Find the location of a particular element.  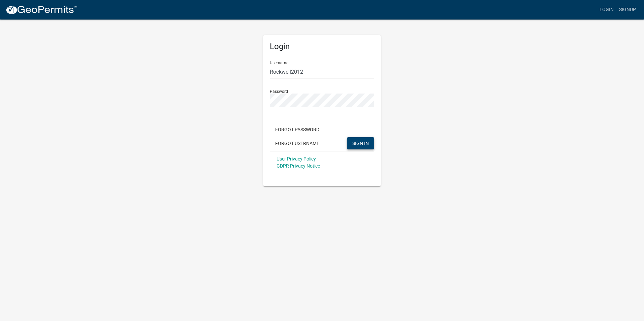

a: User Privacy Policy is located at coordinates (296, 159).